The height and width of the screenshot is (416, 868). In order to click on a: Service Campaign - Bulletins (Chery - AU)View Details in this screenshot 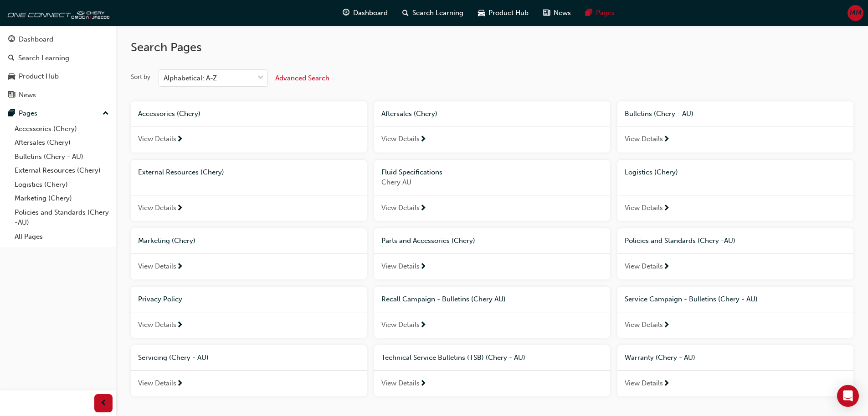, I will do `click(736, 312)`.